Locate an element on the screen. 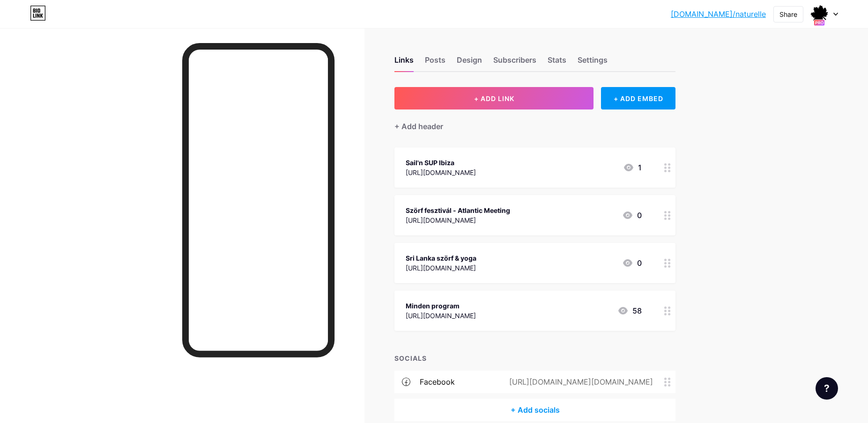  div: Design is located at coordinates (469, 63).